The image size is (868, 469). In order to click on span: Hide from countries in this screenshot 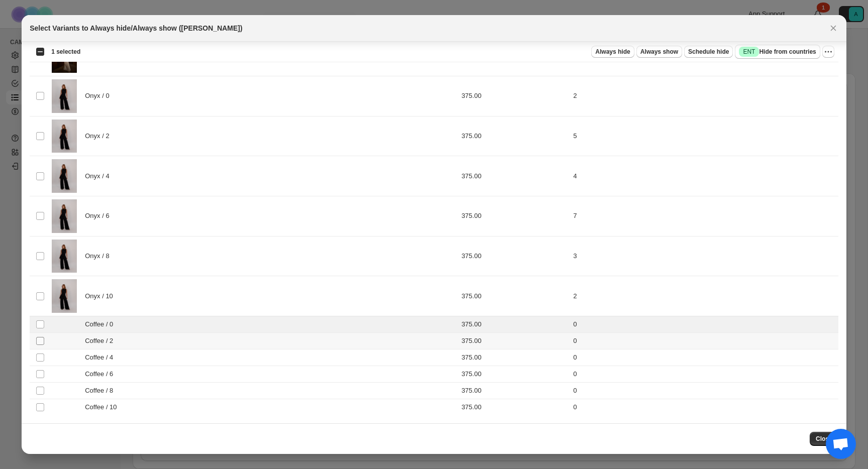, I will do `click(777, 51)`.